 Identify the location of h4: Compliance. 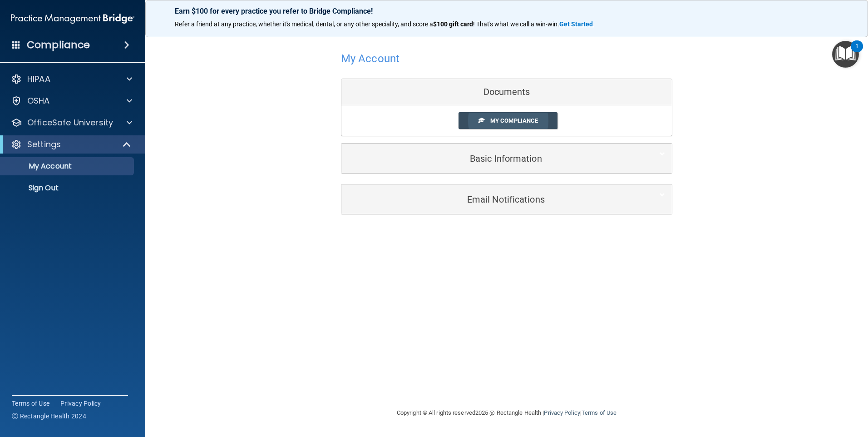
(58, 45).